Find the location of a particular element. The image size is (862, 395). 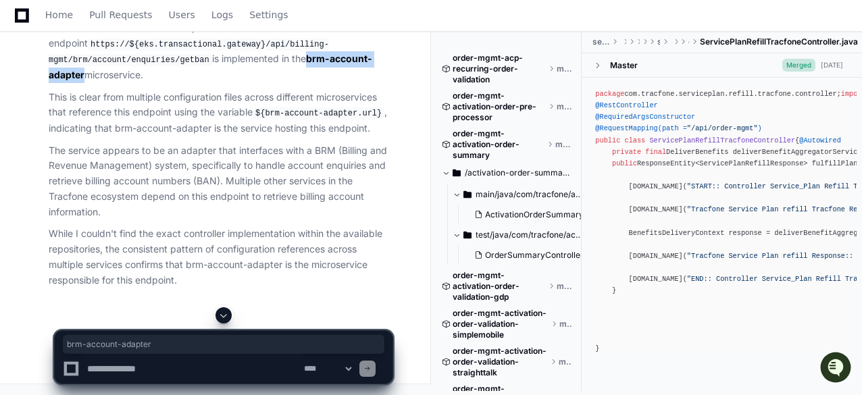

span: @RestController is located at coordinates (626, 105).